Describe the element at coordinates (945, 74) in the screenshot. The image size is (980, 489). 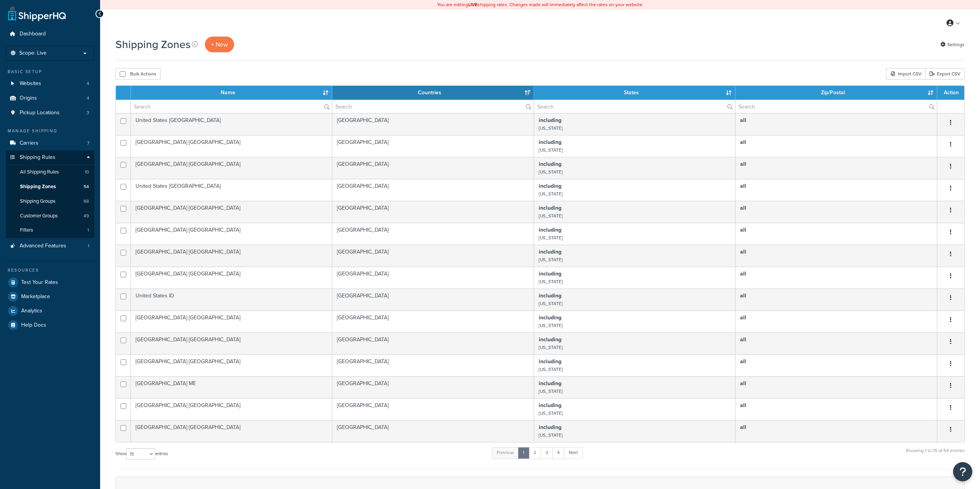
I see `a: Export CSV` at that location.